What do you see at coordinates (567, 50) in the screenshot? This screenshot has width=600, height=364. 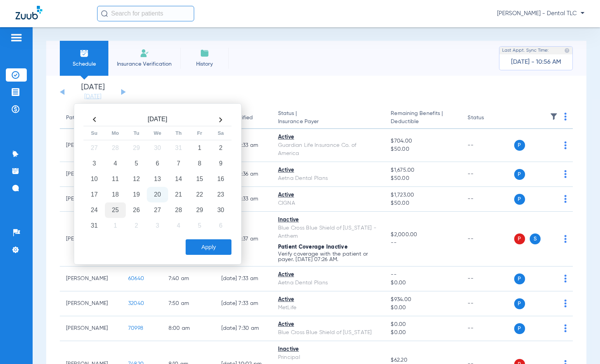 I see `img: last sync help info` at bounding box center [567, 50].